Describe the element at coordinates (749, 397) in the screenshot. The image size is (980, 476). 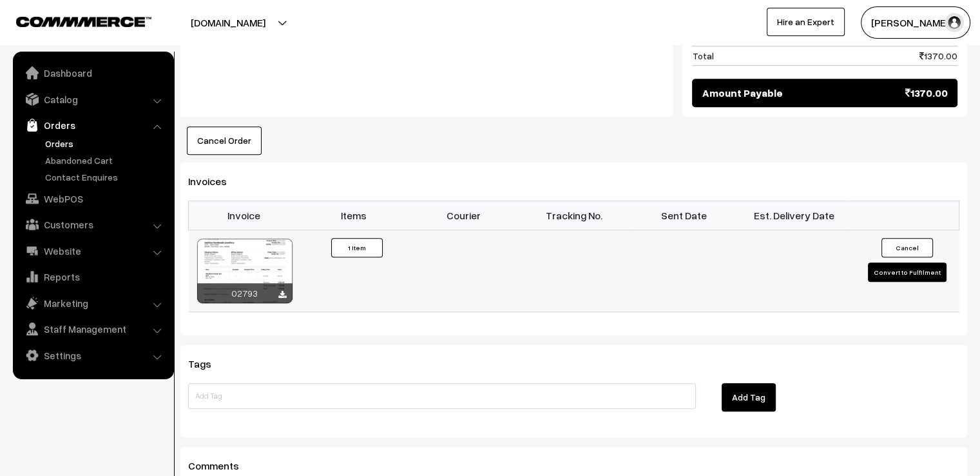
I see `button: Add Tag` at that location.